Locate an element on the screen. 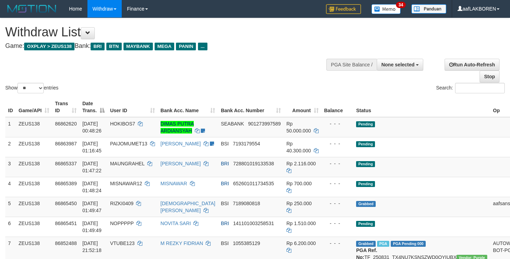  span: PGA Pending is located at coordinates (408, 244).